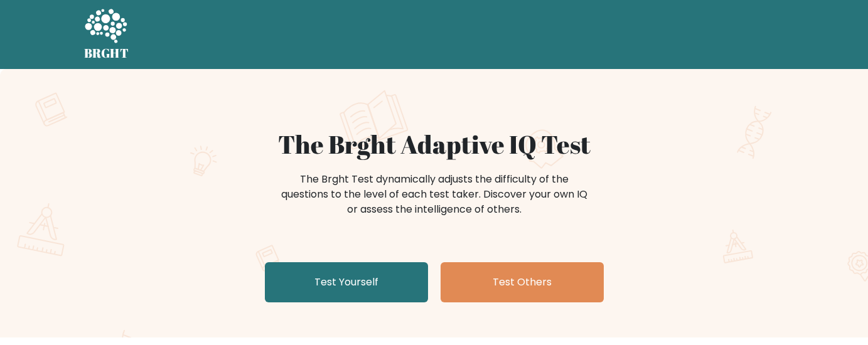  Describe the element at coordinates (434, 144) in the screenshot. I see `h1: The Brght Adaptive IQ Test` at that location.